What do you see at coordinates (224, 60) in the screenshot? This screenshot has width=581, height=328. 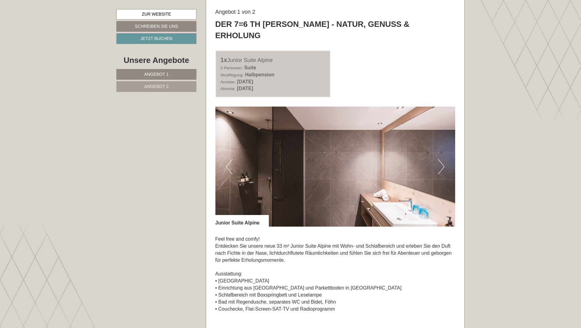 I see `b: 1x` at bounding box center [224, 60].